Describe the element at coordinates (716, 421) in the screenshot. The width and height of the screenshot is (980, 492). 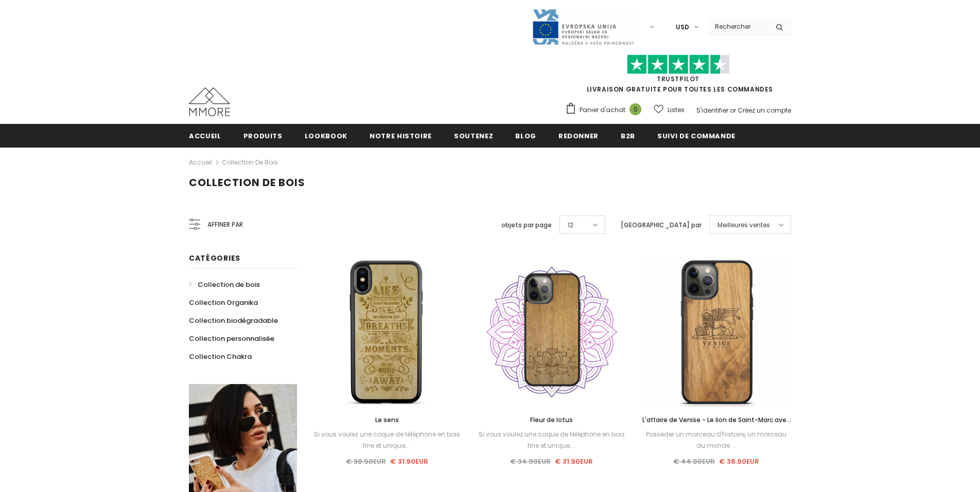
I see `a: L'affaire de Venise - Le lion de Saint-Marc avec le lettrage` at that location.